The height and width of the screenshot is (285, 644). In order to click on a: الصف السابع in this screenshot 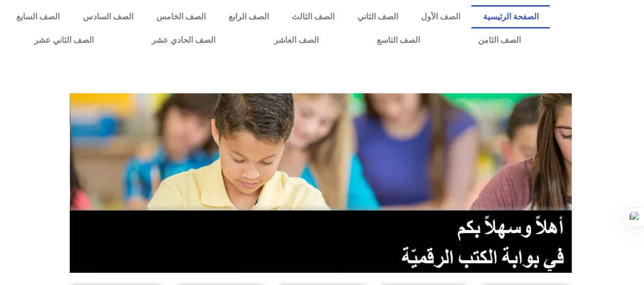, I will do `click(38, 17)`.